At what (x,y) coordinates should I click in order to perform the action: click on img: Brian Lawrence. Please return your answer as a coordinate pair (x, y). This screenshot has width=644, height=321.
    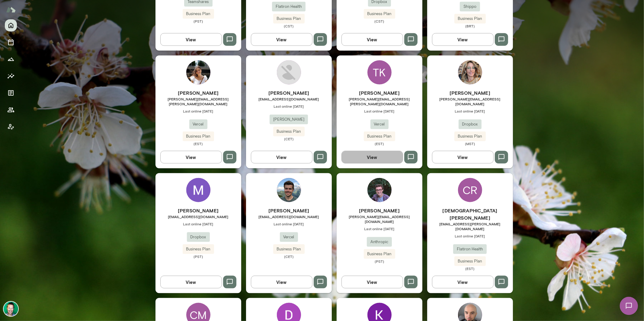
    Looking at the image, I should click on (11, 309).